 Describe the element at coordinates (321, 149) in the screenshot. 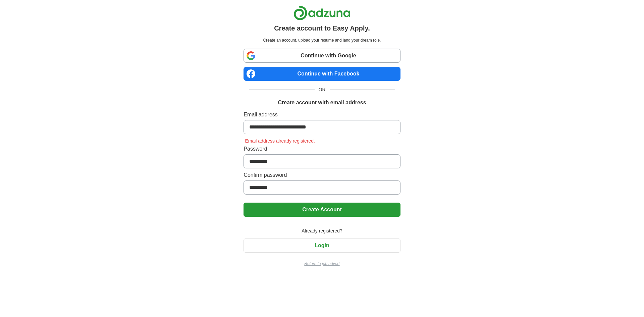

I see `label: Password` at that location.